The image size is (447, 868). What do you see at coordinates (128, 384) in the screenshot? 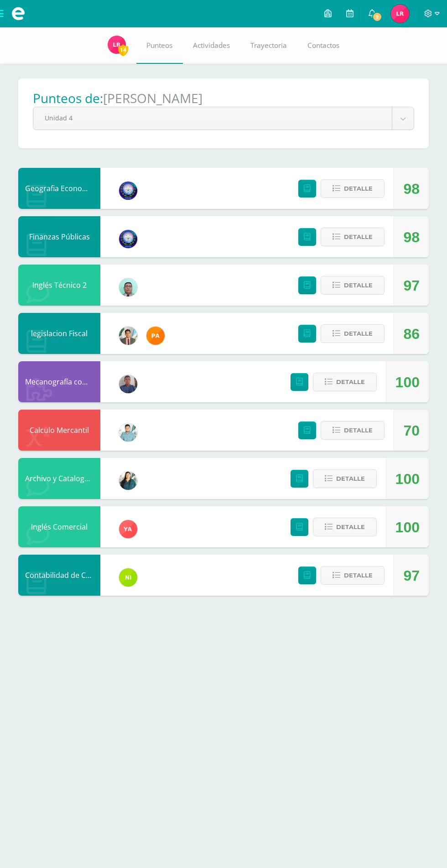
I see `img: bf66807720f313c6207fc724d78fb4d0.png` at bounding box center [128, 384].